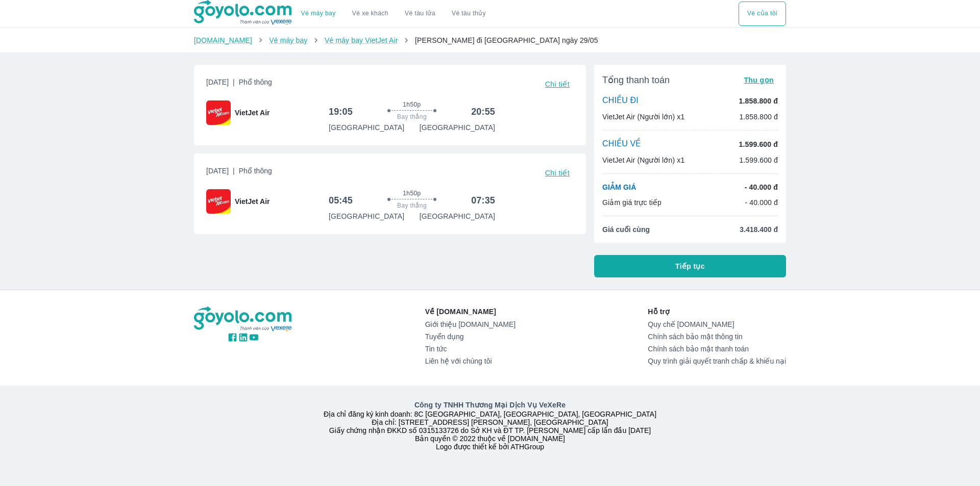 The image size is (980, 486). Describe the element at coordinates (483, 112) in the screenshot. I see `h6: 20:55` at that location.